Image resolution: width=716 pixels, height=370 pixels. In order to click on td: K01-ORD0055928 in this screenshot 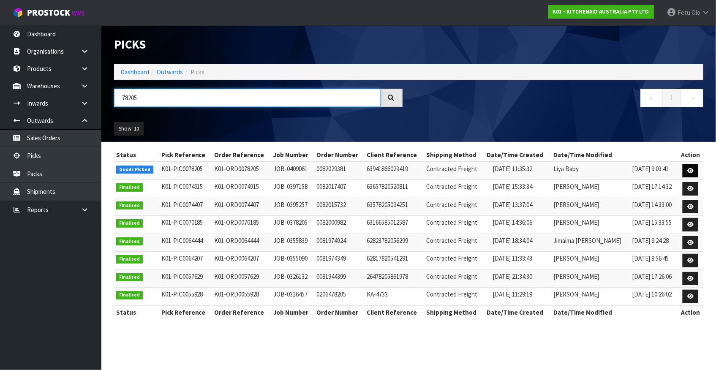, I will do `click(242, 296)`.